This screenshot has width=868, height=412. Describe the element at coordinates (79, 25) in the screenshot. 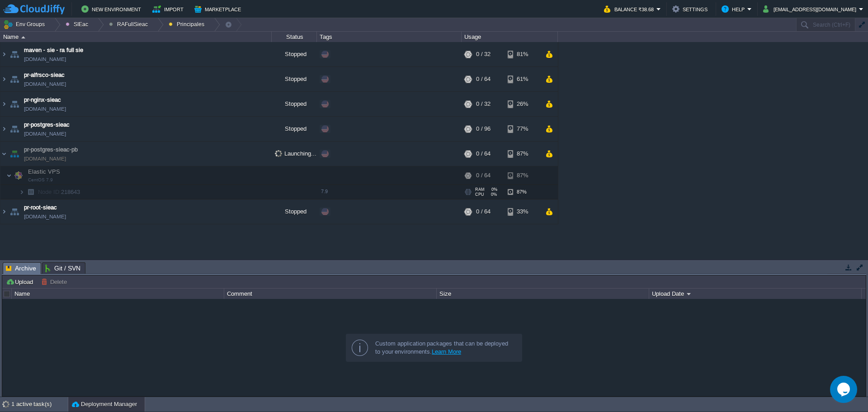

I see `button: SIEac` at that location.